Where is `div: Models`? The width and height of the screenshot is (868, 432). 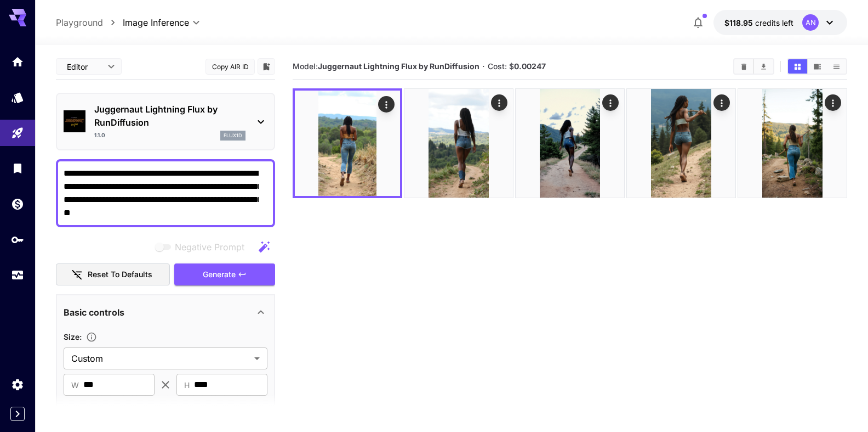 div: Models is located at coordinates (18, 97).